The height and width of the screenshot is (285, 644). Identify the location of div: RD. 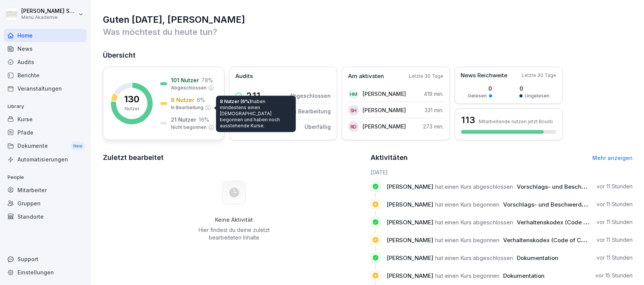
(354, 127).